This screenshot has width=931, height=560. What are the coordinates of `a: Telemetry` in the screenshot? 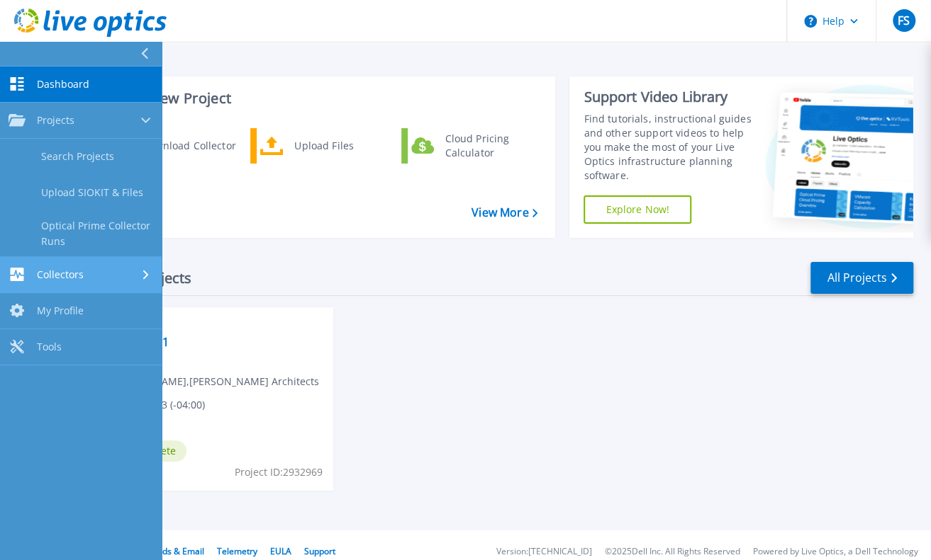 It's located at (237, 551).